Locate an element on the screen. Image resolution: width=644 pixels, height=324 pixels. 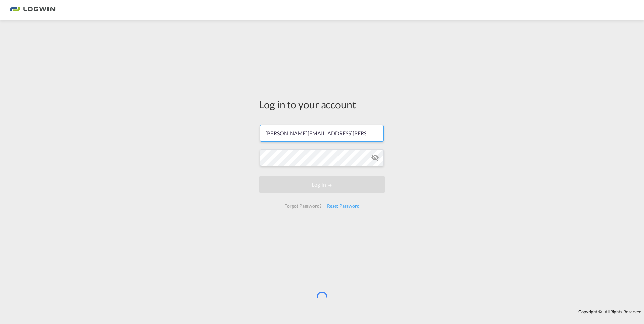
div: Reset Password is located at coordinates (343, 206).